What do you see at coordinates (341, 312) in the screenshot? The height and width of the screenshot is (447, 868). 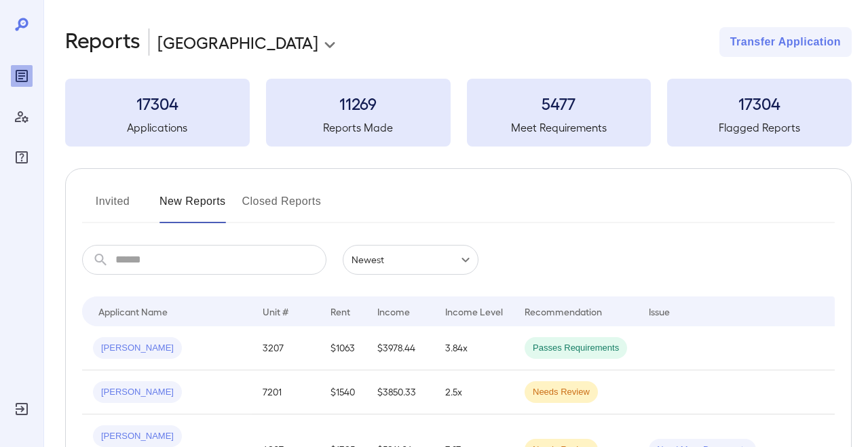 I see `div: Rent` at bounding box center [341, 312].